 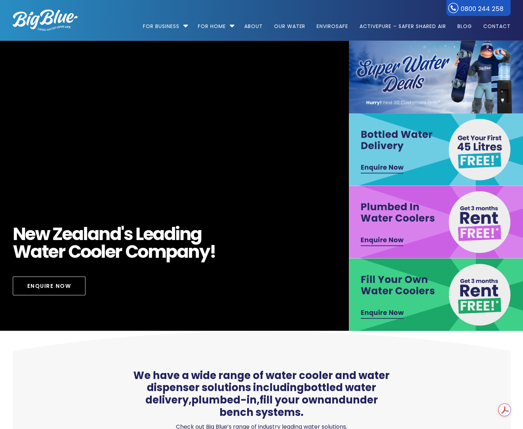 I want to click on span: p, so click(x=171, y=252).